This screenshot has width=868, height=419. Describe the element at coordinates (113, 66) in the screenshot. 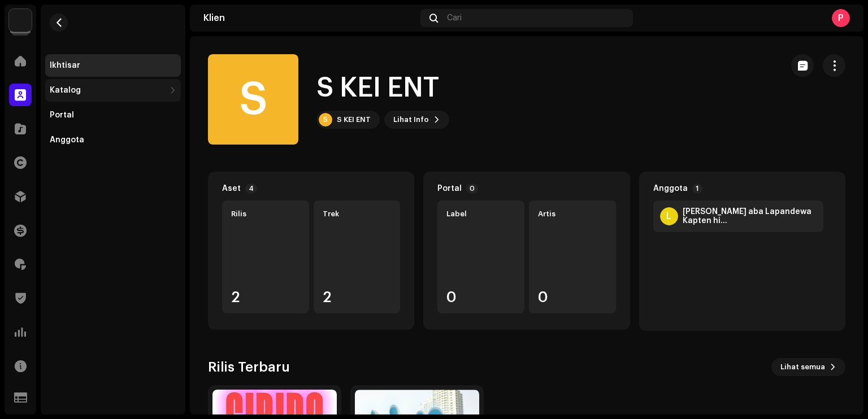

I see `re-m-nav-item: Ikhtisar` at that location.